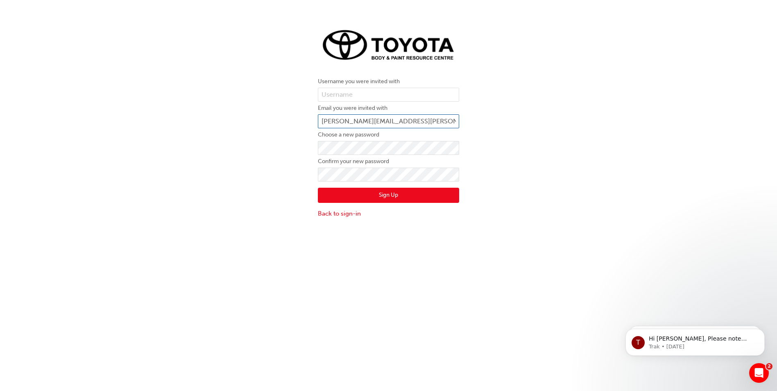 This screenshot has height=391, width=777. What do you see at coordinates (88, 35) in the screenshot?
I see `p: Message from Trak, sent 46w ago` at bounding box center [88, 35].